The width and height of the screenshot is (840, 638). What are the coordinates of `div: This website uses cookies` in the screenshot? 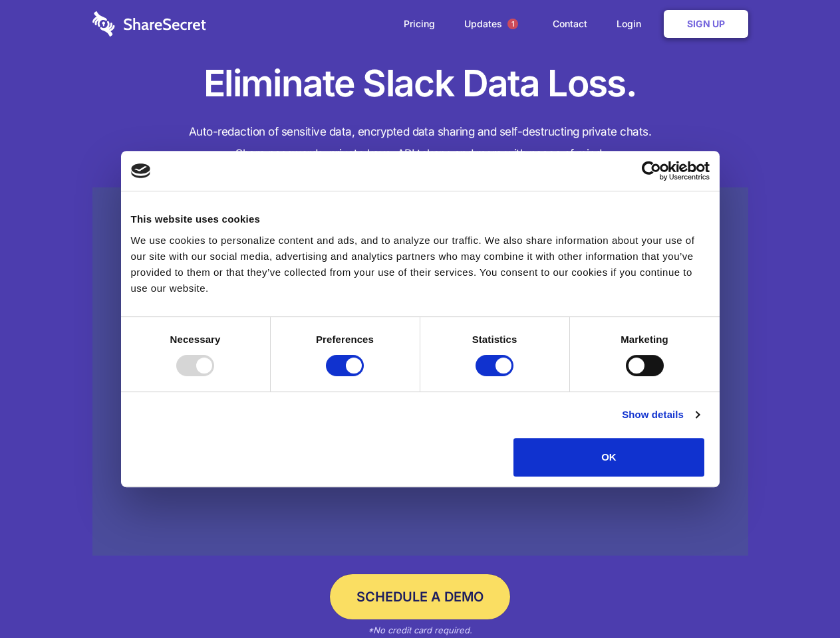 It's located at (420, 220).